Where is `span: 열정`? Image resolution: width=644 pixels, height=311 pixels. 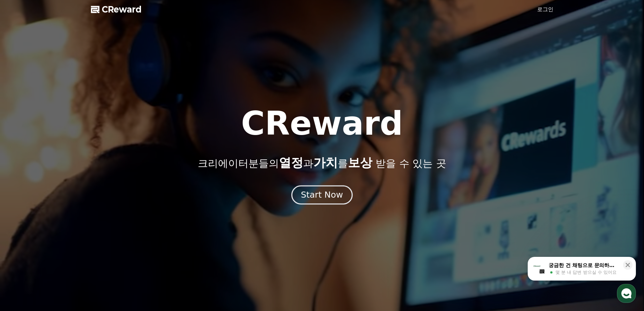 span: 열정 is located at coordinates (291, 162).